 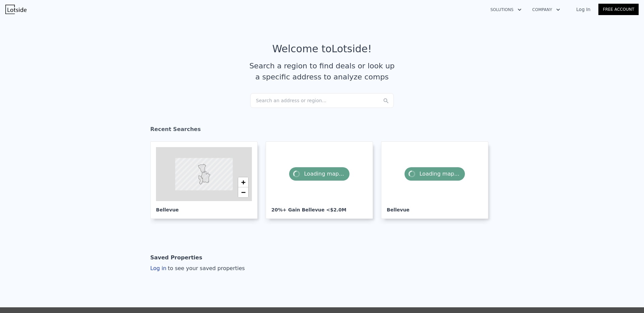 What do you see at coordinates (546, 10) in the screenshot?
I see `button: Company` at bounding box center [546, 10].